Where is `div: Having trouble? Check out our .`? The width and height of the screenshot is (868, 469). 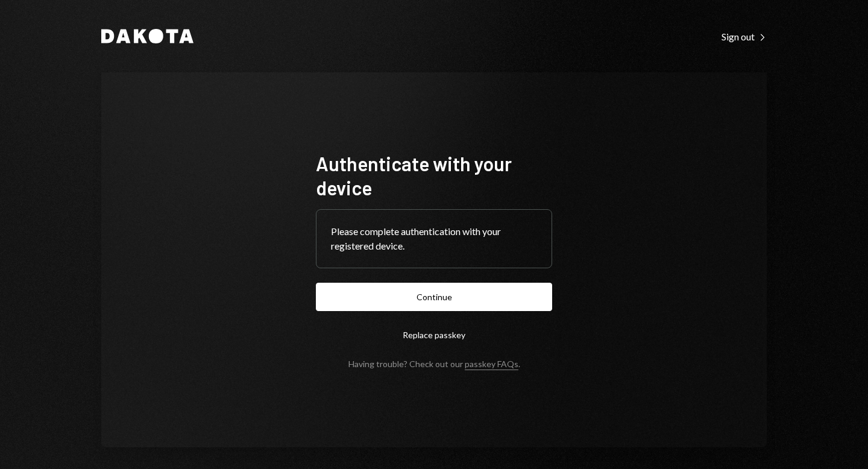 div: Having trouble? Check out our . is located at coordinates (434, 364).